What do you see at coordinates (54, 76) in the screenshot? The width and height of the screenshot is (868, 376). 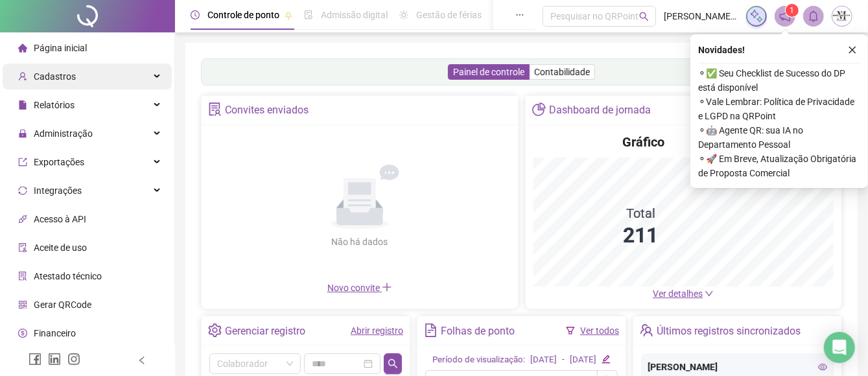 I see `span: Cadastros` at bounding box center [54, 76].